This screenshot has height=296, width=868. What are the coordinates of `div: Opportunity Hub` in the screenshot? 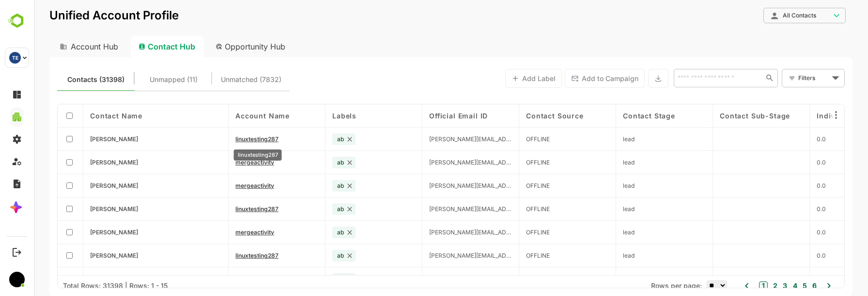 It's located at (217, 47).